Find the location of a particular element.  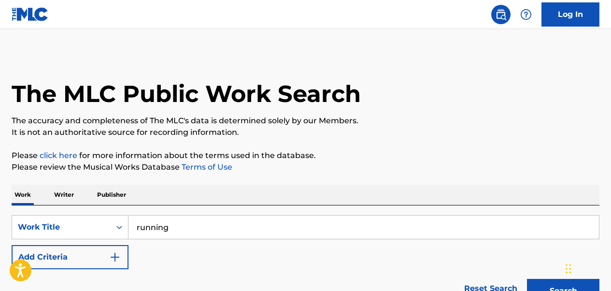

a: Public Search is located at coordinates (501, 14).